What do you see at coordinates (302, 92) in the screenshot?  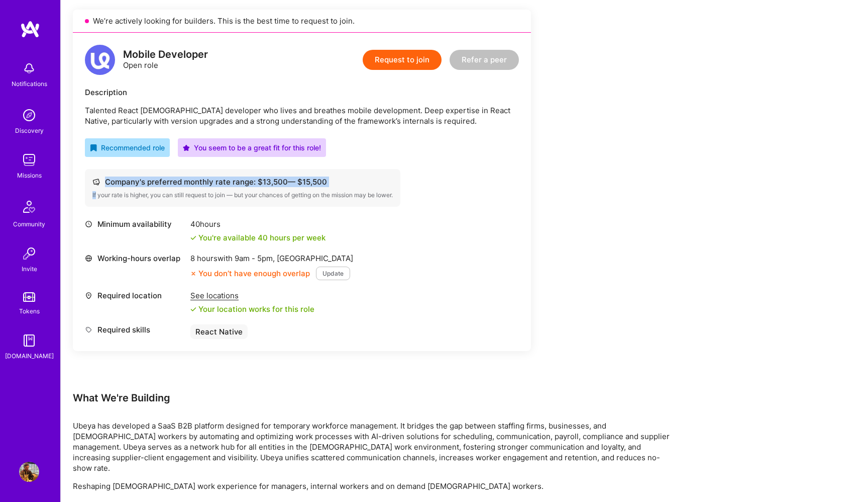 I see `div: Description` at bounding box center [302, 92].